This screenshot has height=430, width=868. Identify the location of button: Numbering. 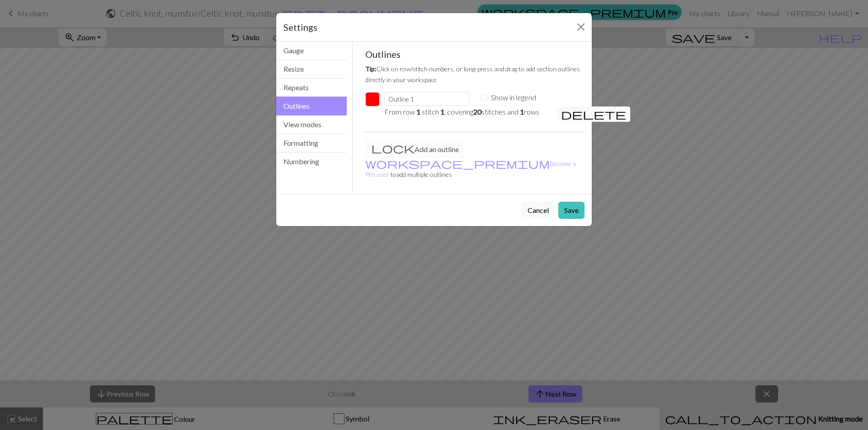
(312, 162).